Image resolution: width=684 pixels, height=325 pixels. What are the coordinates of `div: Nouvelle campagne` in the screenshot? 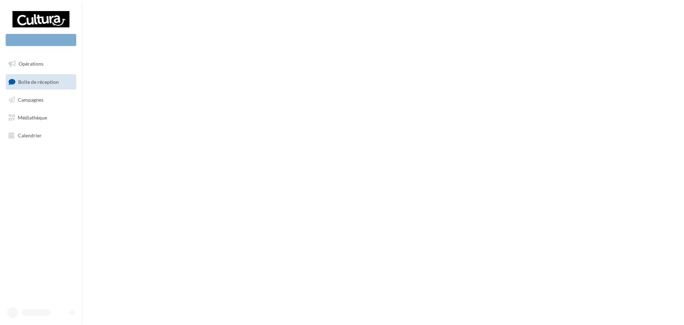 It's located at (41, 40).